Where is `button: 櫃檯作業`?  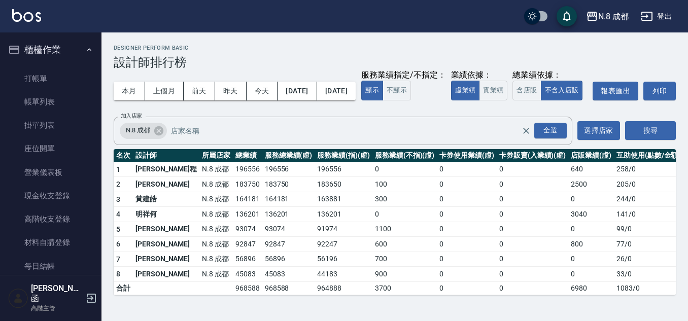
button: 櫃檯作業 is located at coordinates (51, 50).